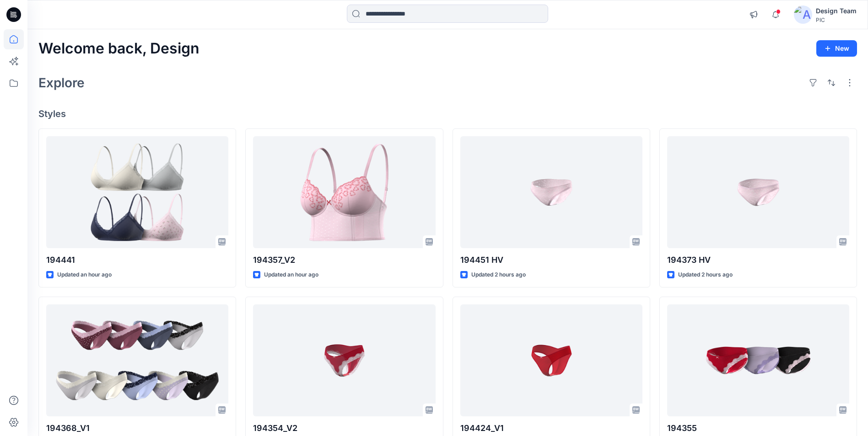 The height and width of the screenshot is (436, 868). What do you see at coordinates (758, 428) in the screenshot?
I see `p: 194355` at bounding box center [758, 428].